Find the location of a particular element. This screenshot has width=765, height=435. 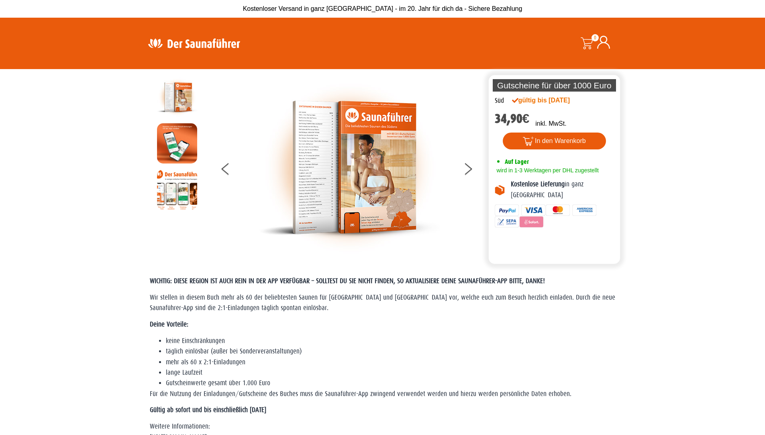

div: Süd is located at coordinates (499, 101).